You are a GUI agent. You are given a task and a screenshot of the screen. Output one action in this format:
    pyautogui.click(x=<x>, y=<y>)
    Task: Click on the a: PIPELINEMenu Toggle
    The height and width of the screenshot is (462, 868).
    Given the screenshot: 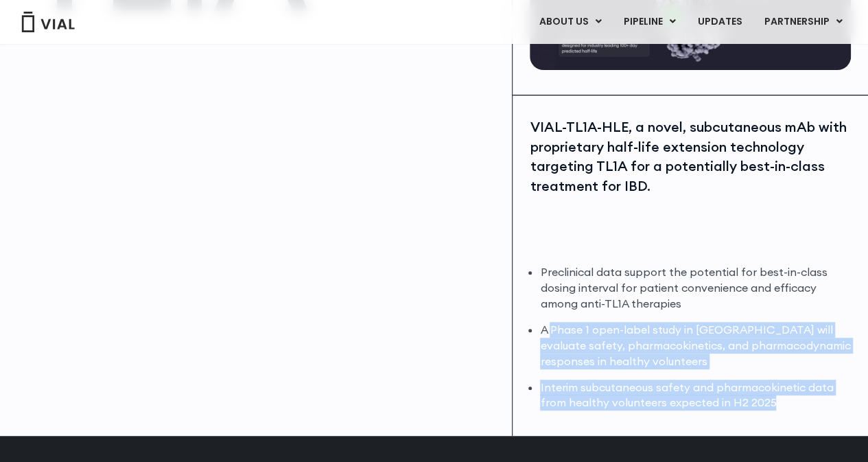 What is the action you would take?
    pyautogui.click(x=649, y=22)
    